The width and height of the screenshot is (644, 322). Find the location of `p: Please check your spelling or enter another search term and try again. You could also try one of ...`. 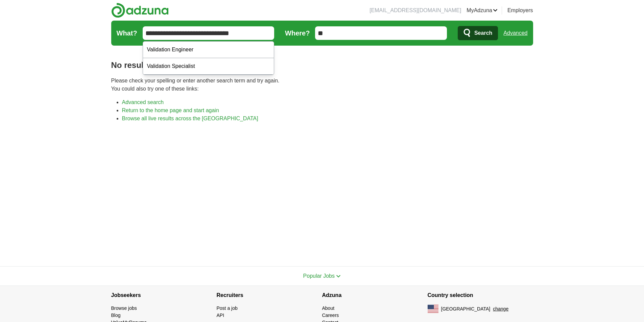

p: Please check your spelling or enter another search term and try again. You could also try one of ... is located at coordinates (322, 85).